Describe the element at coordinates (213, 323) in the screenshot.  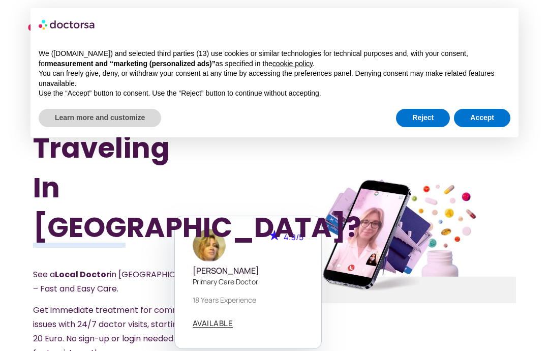
I see `span: AVAILABLE` at that location.